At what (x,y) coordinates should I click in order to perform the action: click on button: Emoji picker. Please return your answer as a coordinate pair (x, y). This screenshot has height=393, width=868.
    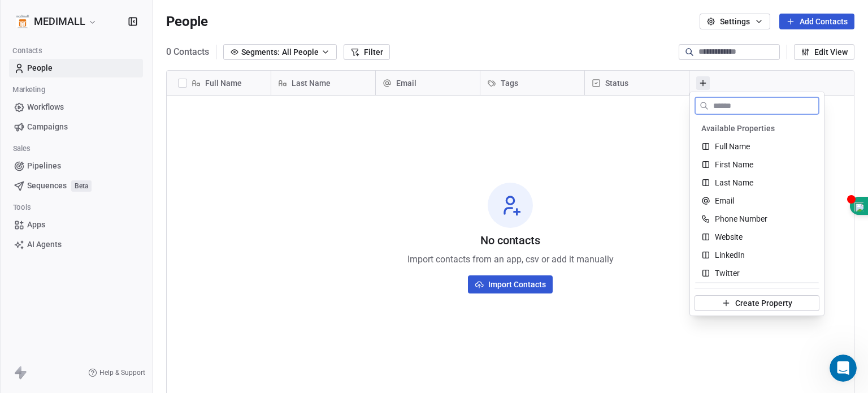
    Looking at the image, I should click on (22, 311).